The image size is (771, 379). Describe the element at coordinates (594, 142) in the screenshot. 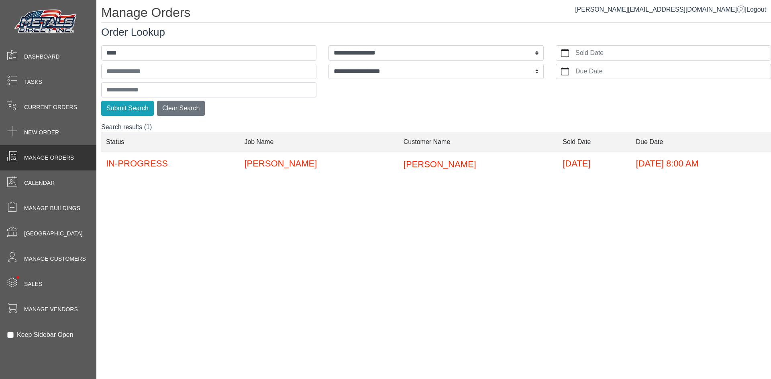

I see `td: Sold Date` at that location.